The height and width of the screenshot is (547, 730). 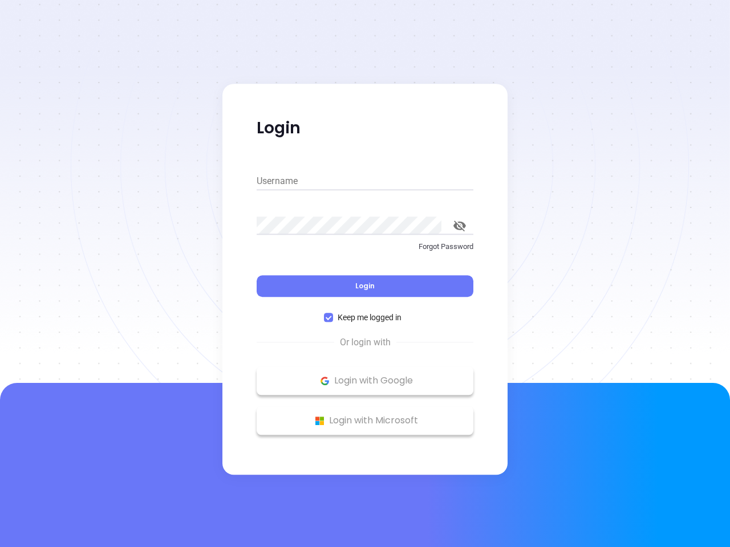 I want to click on p: Login with Google, so click(x=365, y=381).